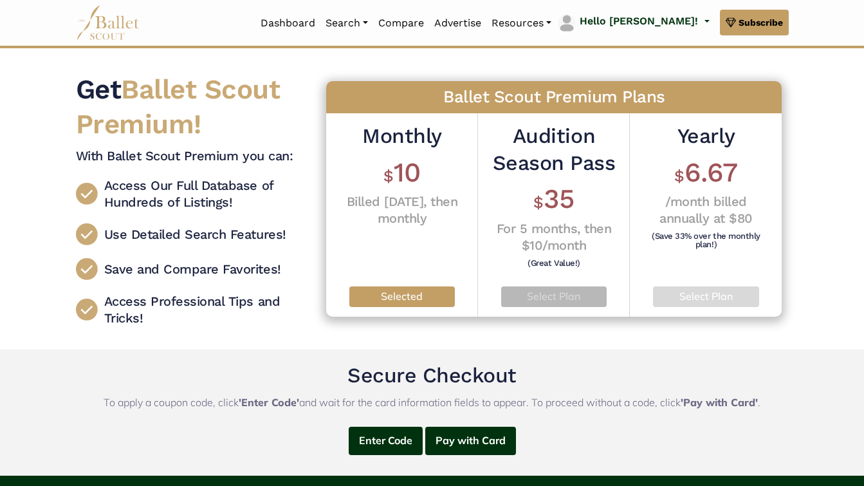 This screenshot has height=486, width=864. What do you see at coordinates (553, 199) in the screenshot?
I see `h1: 35` at bounding box center [553, 199].